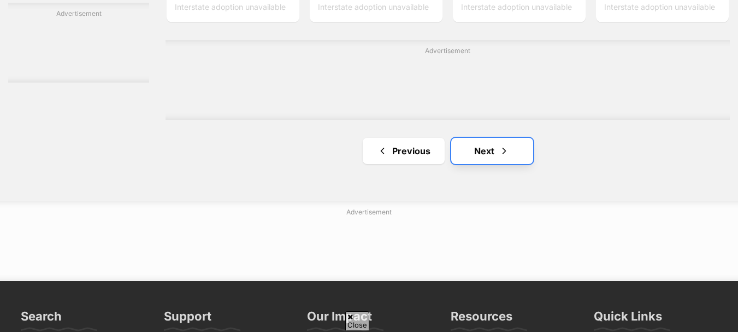 This screenshot has height=332, width=738. Describe the element at coordinates (339, 319) in the screenshot. I see `h3: Our Impact` at that location.